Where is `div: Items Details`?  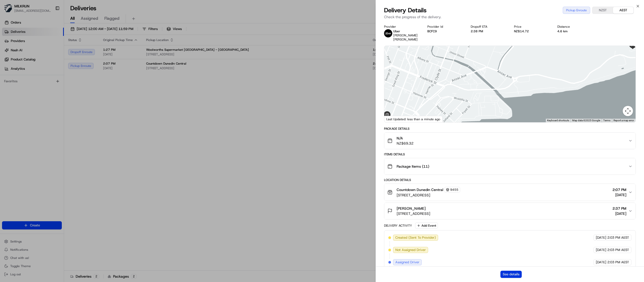 div: Items Details is located at coordinates (510, 154).